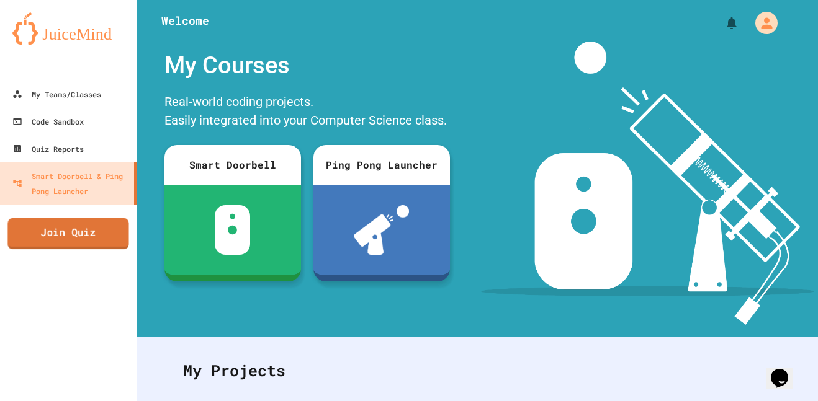 The height and width of the screenshot is (401, 818). I want to click on img: sdb-white.svg, so click(232, 230).